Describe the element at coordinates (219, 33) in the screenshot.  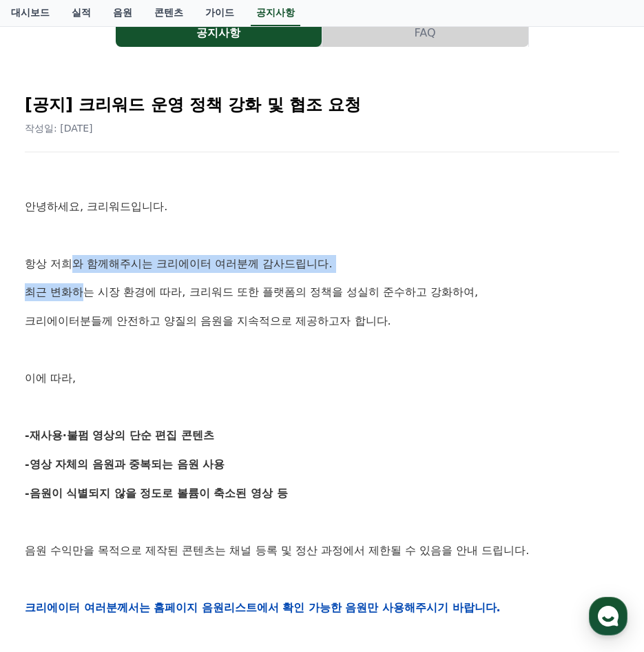
I see `a: 공지사항` at that location.